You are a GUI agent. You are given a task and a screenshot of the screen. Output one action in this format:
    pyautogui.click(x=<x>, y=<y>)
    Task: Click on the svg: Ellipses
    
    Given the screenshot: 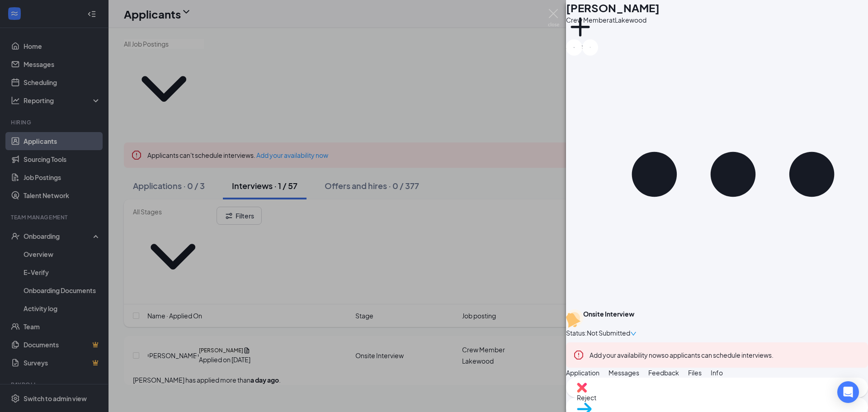 What is the action you would take?
    pyautogui.click(x=733, y=174)
    